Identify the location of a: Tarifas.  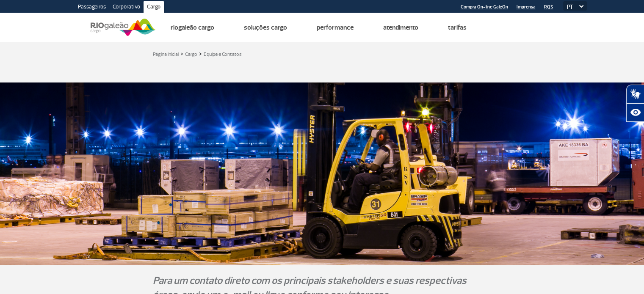
(457, 27).